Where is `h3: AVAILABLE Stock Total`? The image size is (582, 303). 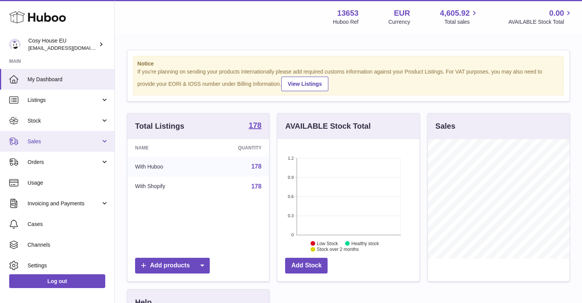
h3: AVAILABLE Stock Total is located at coordinates (328, 126).